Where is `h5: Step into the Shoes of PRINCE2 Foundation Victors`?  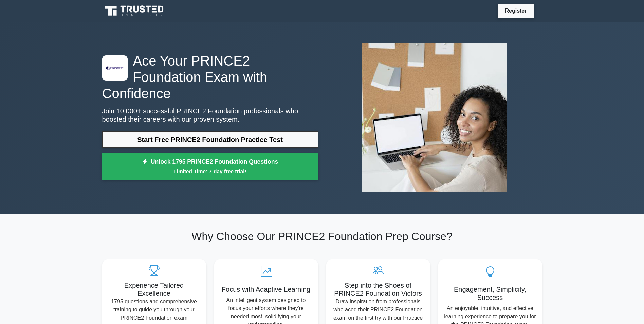
h5: Step into the Shoes of PRINCE2 Foundation Victors is located at coordinates (378, 289).